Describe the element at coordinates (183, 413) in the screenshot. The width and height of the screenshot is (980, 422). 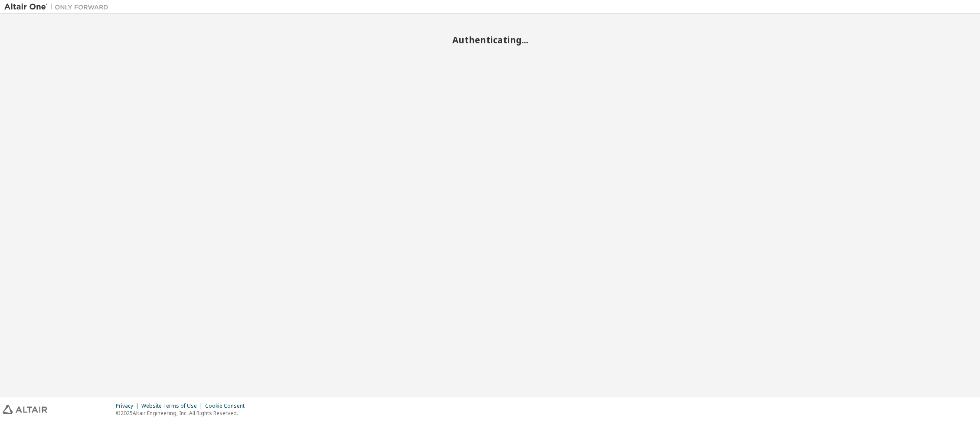
I see `p: © 2025 Altair Engineering, Inc. All Rights Reserved.` at that location.